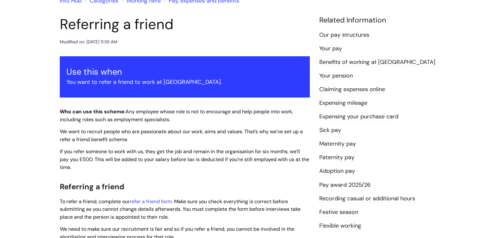  Describe the element at coordinates (151, 201) in the screenshot. I see `a: refer a friend form` at that location.